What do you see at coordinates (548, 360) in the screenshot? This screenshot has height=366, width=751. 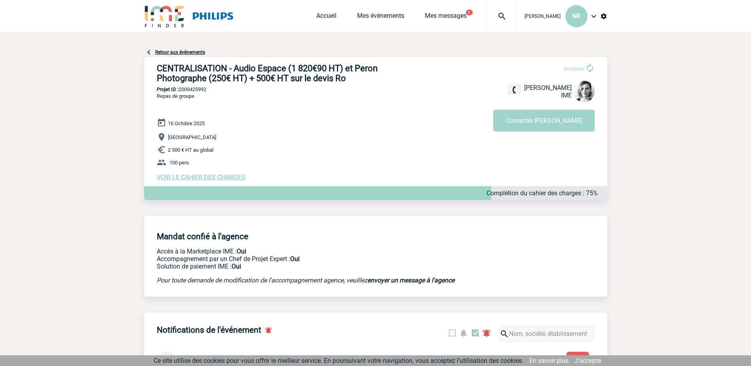 I see `a: En savoir plus` at bounding box center [548, 360].